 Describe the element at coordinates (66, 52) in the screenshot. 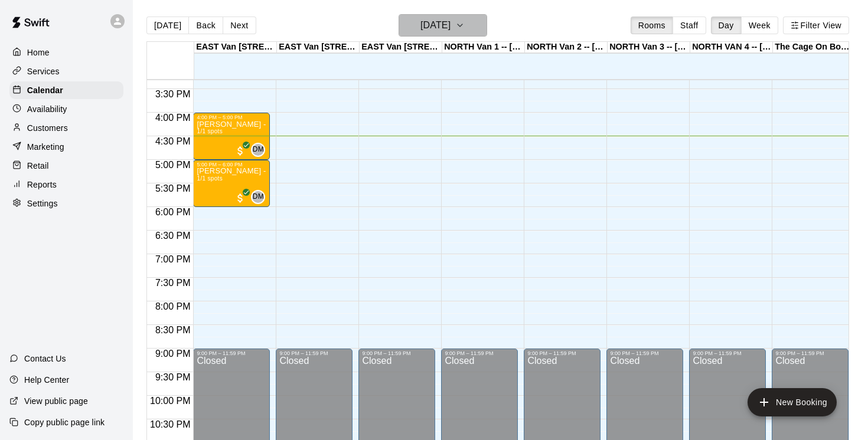

I see `div: Home` at that location.